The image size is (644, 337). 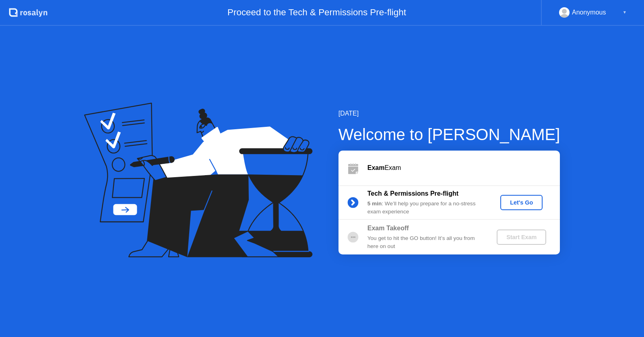 What do you see at coordinates (522, 202) in the screenshot?
I see `button: Let's Go` at bounding box center [522, 202].